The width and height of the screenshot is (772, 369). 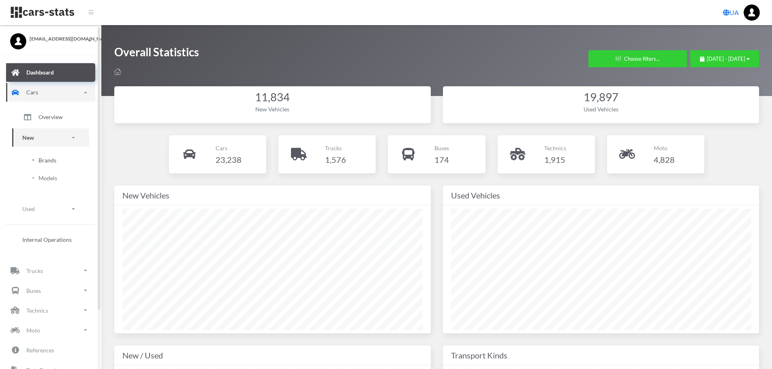 I want to click on a: Trucks, so click(x=51, y=271).